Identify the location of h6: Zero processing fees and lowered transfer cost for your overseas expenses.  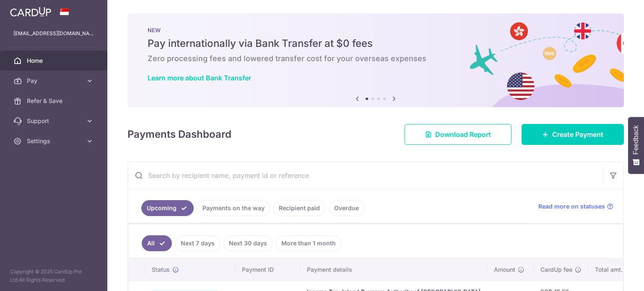
(375, 59).